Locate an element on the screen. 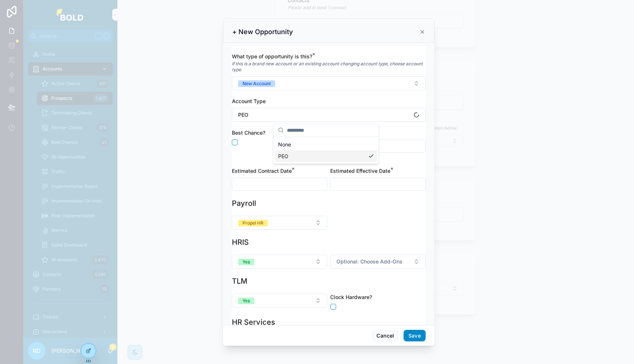  h3: + New Opportunity is located at coordinates (262, 32).